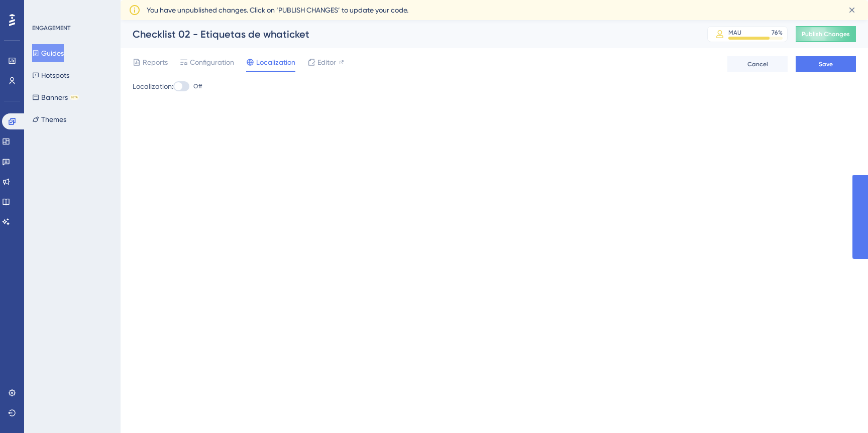  Describe the element at coordinates (826, 34) in the screenshot. I see `span: Publish Changes` at that location.